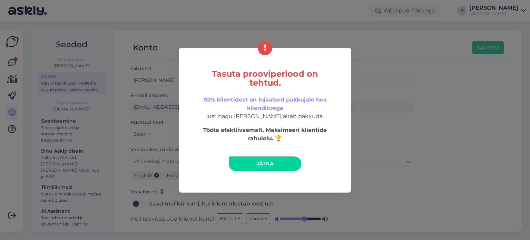  What do you see at coordinates (265, 164) in the screenshot?
I see `a: Jätka` at bounding box center [265, 164].